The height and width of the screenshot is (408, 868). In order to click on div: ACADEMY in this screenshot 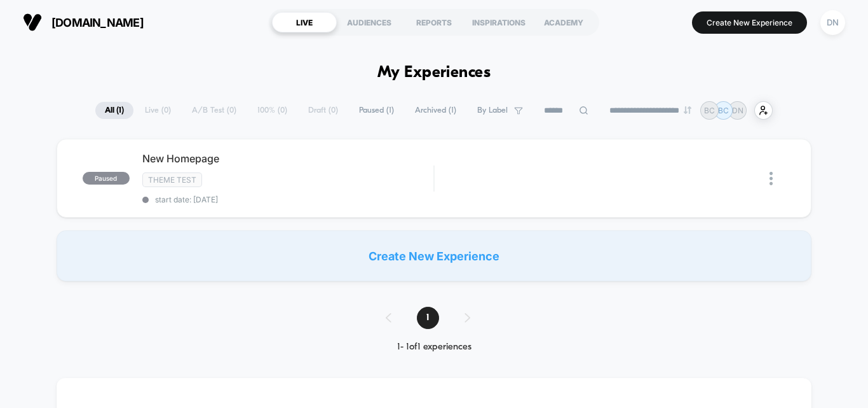, I will do `click(564, 22)`.